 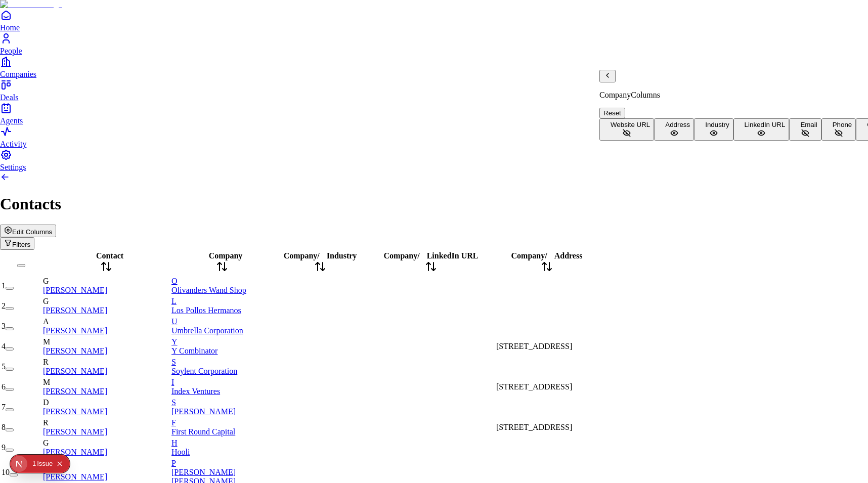 What do you see at coordinates (805, 130) in the screenshot?
I see `button: Email` at bounding box center [805, 130].